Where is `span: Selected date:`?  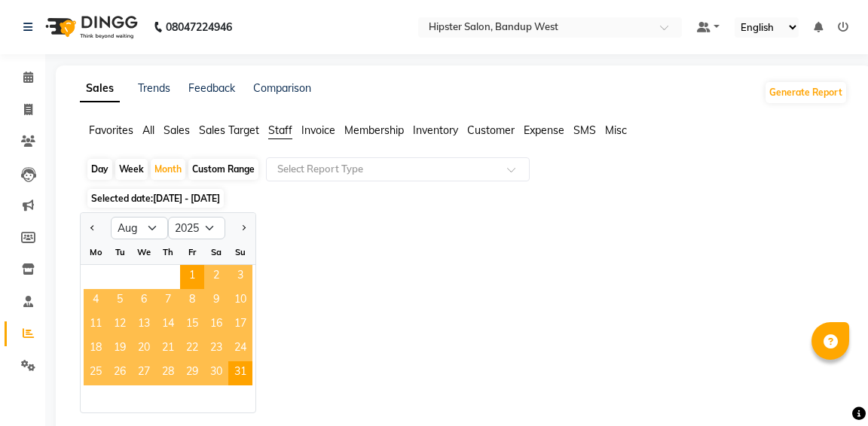
span: Selected date: is located at coordinates (155, 198).